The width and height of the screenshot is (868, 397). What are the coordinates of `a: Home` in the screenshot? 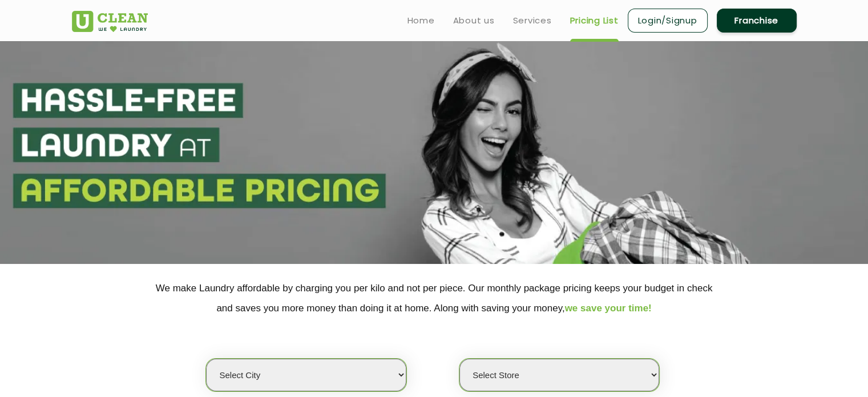 It's located at (421, 20).